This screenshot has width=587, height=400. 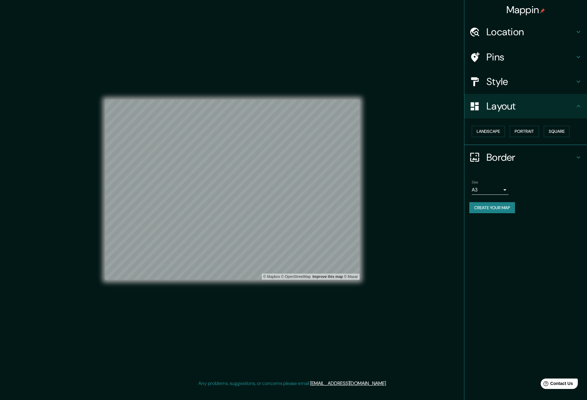 What do you see at coordinates (524, 131) in the screenshot?
I see `button: Portrait` at bounding box center [524, 131].